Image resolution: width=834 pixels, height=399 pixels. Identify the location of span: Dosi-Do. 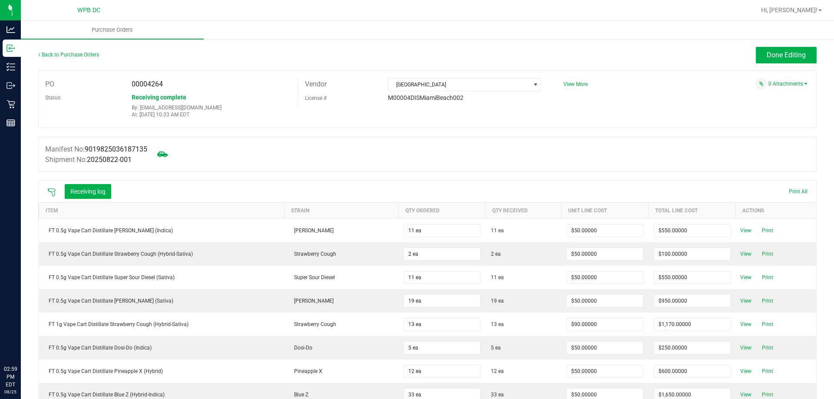
(301, 348).